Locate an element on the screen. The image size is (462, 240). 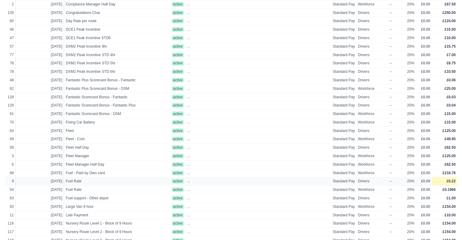
span: £124.00 is located at coordinates (449, 21).